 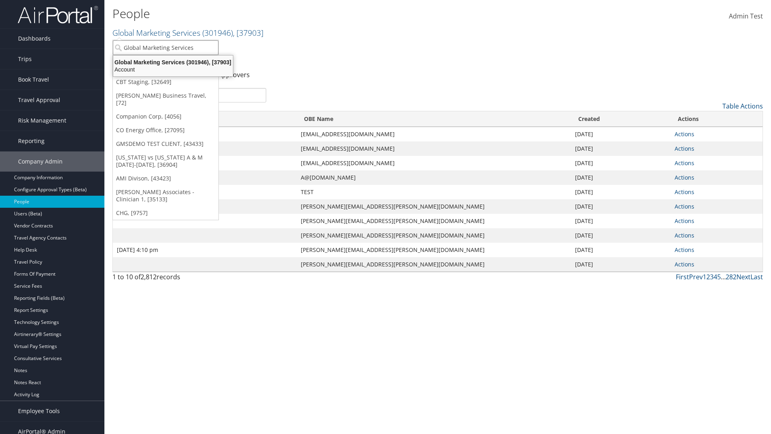 What do you see at coordinates (746, 16) in the screenshot?
I see `span: Admin Test` at bounding box center [746, 16].